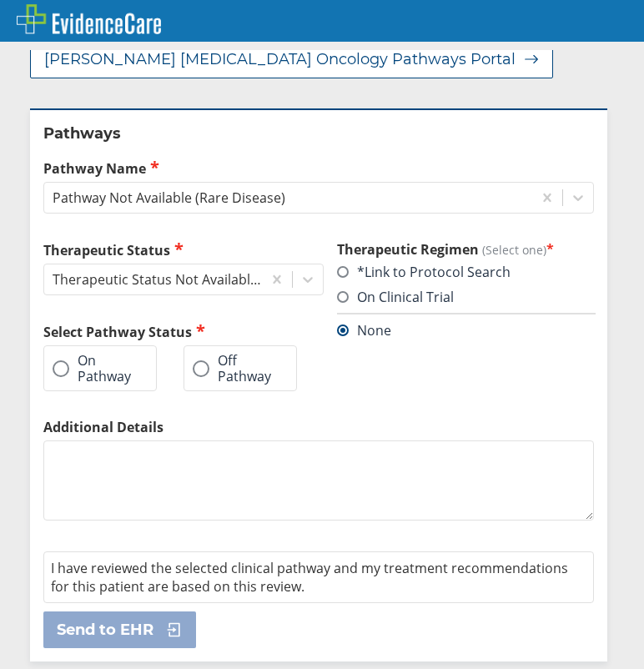 Image resolution: width=644 pixels, height=669 pixels. What do you see at coordinates (395, 297) in the screenshot?
I see `label: On Clinical Trial` at bounding box center [395, 297].